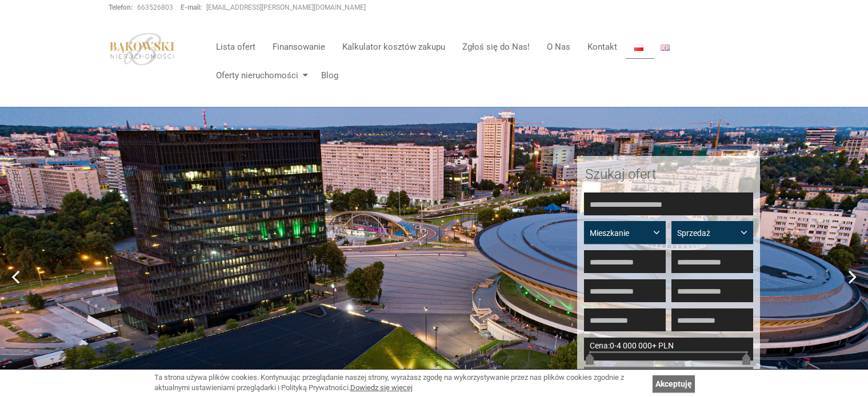 The height and width of the screenshot is (397, 868). Describe the element at coordinates (235, 47) in the screenshot. I see `a: Lista ofert` at that location.